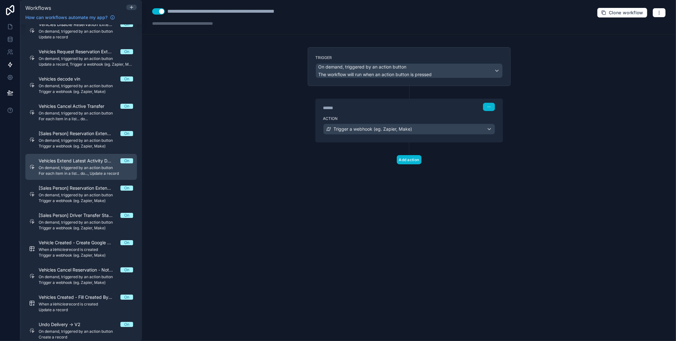 The image size is (676, 341). Describe the element at coordinates (409, 129) in the screenshot. I see `button: Trigger a webhook (eg. Zapier, Make)` at that location.